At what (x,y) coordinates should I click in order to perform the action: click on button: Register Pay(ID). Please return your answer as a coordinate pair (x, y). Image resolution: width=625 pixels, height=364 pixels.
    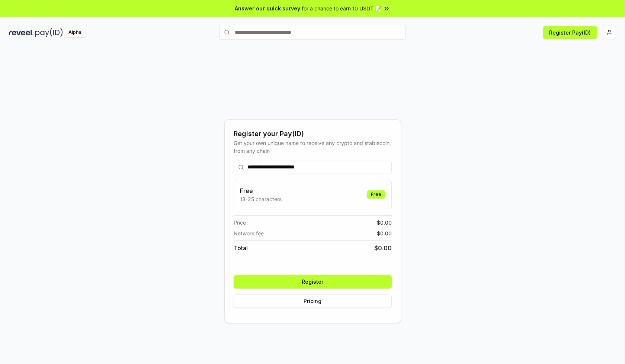
    Looking at the image, I should click on (570, 32).